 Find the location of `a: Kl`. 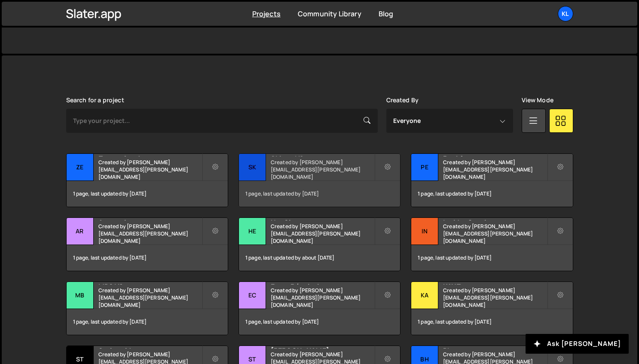

a: Kl is located at coordinates (566, 13).